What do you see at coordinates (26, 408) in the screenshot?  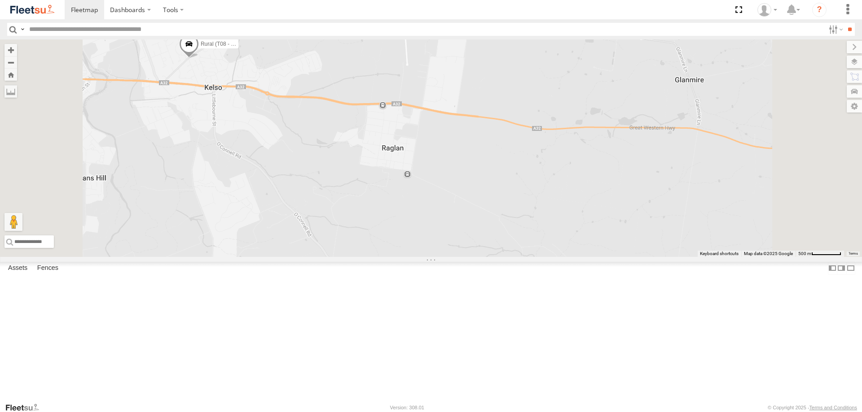 I see `a: Visit our Website` at bounding box center [26, 408].